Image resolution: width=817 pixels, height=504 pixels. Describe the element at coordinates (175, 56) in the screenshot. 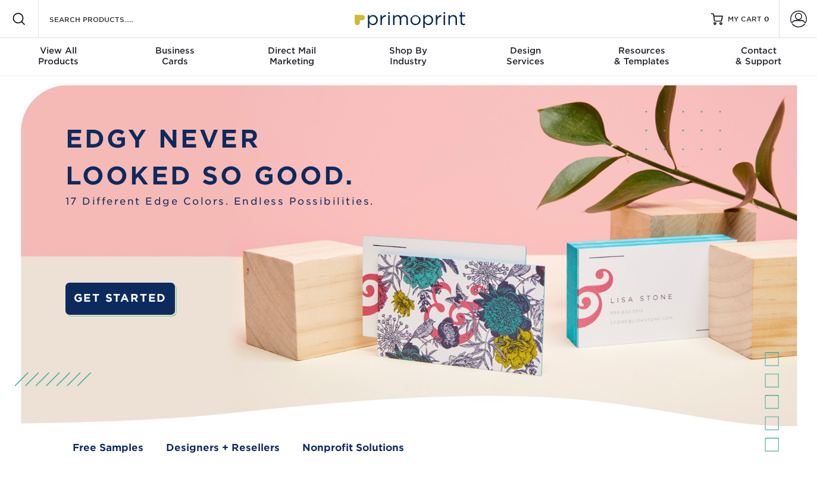

I see `div: Cards` at that location.